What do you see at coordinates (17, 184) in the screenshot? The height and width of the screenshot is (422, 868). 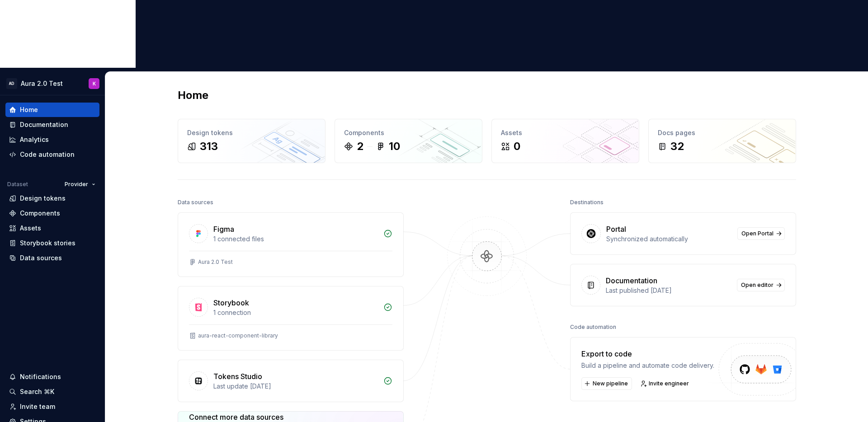 I see `div: Dataset` at bounding box center [17, 184].